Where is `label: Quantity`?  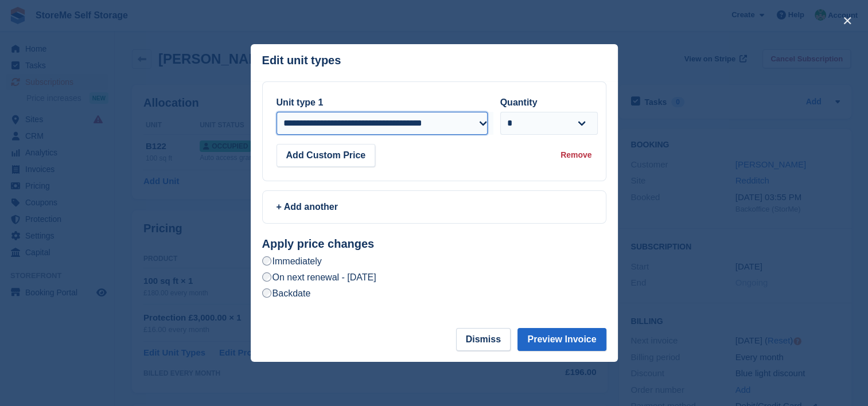 label: Quantity is located at coordinates (518, 102).